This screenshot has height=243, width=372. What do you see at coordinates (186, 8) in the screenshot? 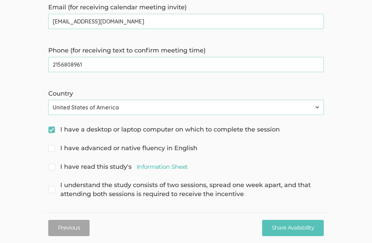
I see `label: Email (for receiving calendar meeting invite)` at bounding box center [186, 8].